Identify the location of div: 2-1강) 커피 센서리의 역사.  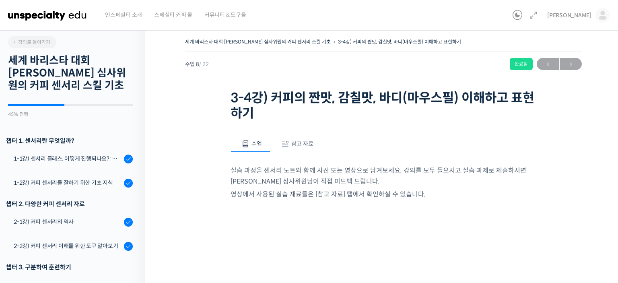
(68, 222).